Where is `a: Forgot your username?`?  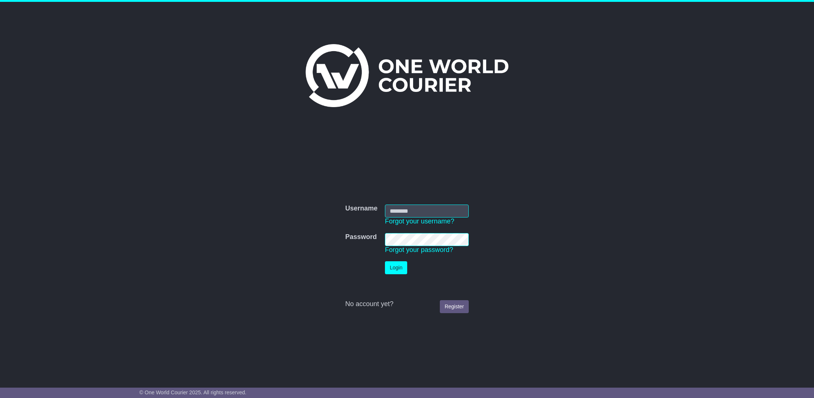 a: Forgot your username? is located at coordinates (420, 221).